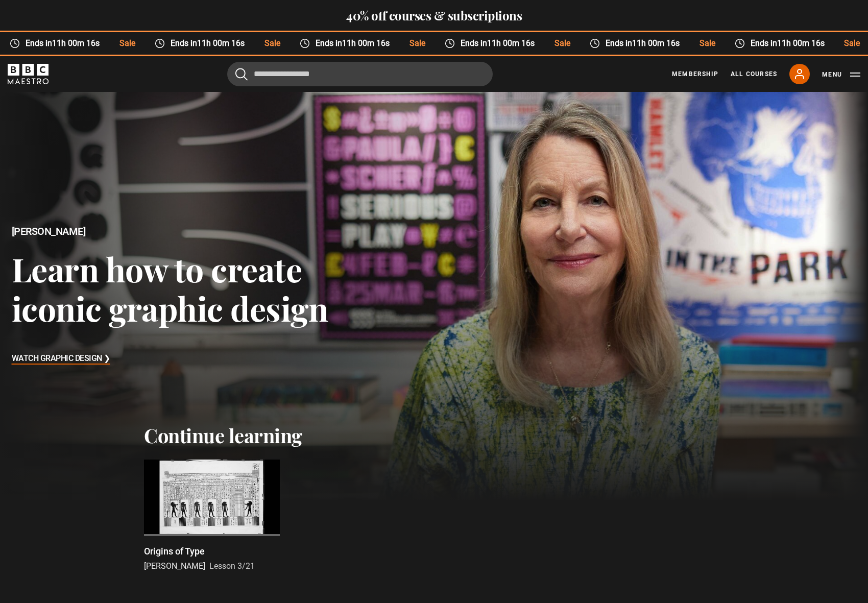 The height and width of the screenshot is (603, 868). Describe the element at coordinates (695, 74) in the screenshot. I see `a: Membership` at that location.